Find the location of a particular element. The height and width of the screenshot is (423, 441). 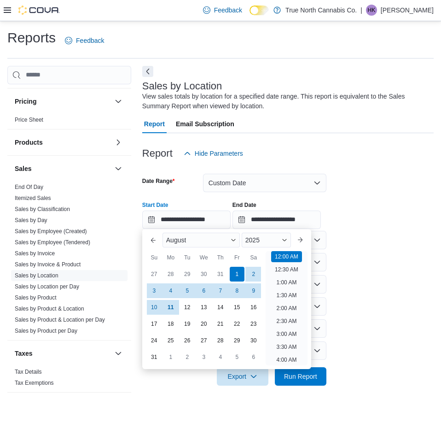

div: day-10 is located at coordinates (154, 307).